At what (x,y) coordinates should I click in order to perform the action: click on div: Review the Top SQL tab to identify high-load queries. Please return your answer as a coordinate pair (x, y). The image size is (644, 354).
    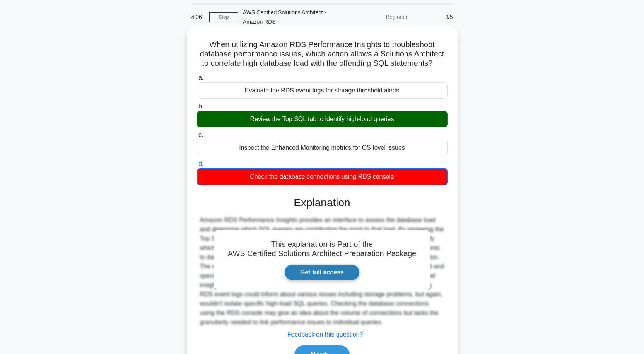
    Looking at the image, I should click on (322, 119).